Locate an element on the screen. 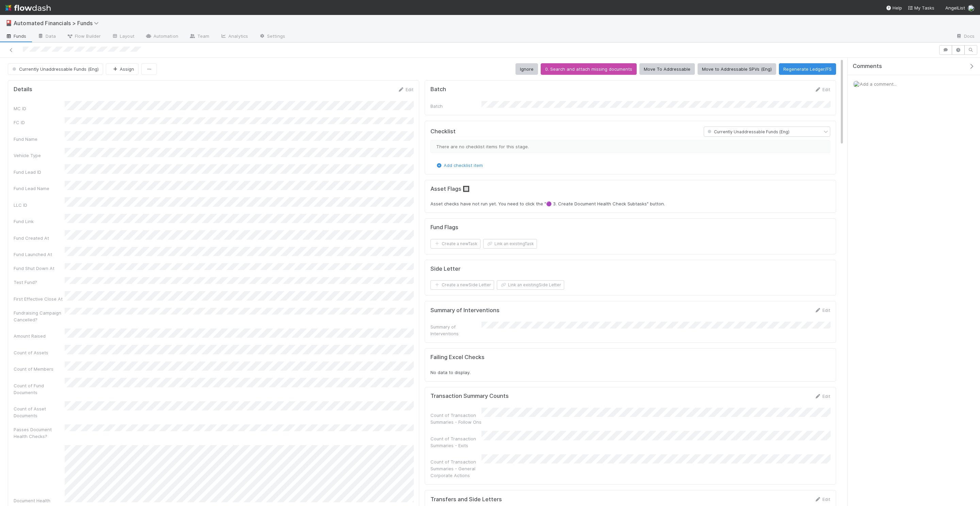 The height and width of the screenshot is (506, 980). div: Passes Document Health Checks? is located at coordinates (40, 433).